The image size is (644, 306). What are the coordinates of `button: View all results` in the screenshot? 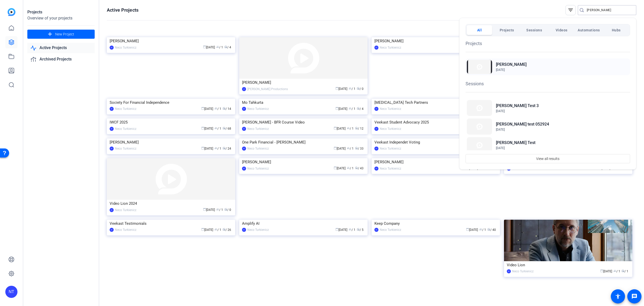 It's located at (548, 159).